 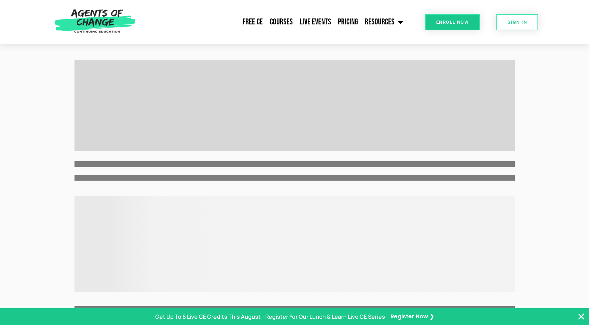 I want to click on span: Enroll Now, so click(x=452, y=22).